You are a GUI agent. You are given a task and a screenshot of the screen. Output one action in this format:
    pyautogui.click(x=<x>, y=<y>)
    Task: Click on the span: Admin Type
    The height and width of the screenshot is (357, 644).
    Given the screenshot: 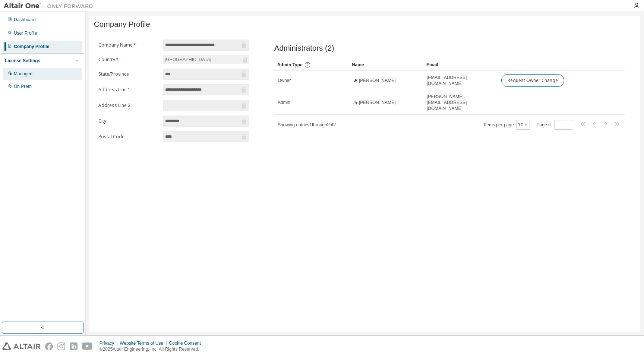 What is the action you would take?
    pyautogui.click(x=290, y=65)
    